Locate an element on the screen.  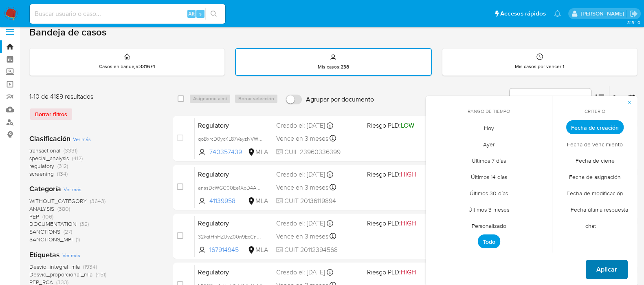
a: Salir is located at coordinates (633, 14).